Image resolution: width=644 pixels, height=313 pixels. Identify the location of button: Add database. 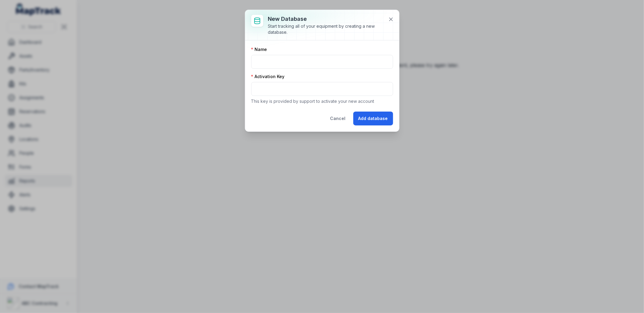
(373, 118).